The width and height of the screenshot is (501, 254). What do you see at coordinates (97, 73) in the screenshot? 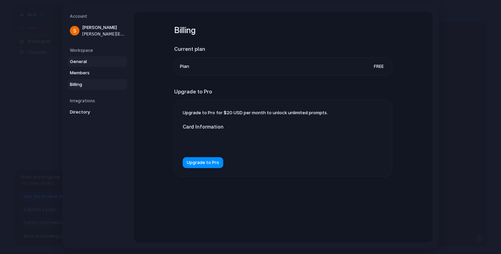
I see `a: Members` at bounding box center [97, 73].